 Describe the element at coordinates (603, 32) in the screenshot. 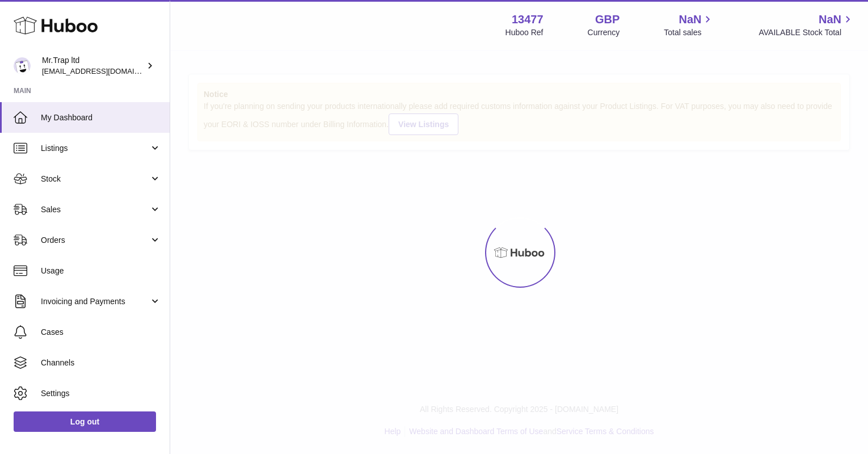

I see `div: Currency` at that location.